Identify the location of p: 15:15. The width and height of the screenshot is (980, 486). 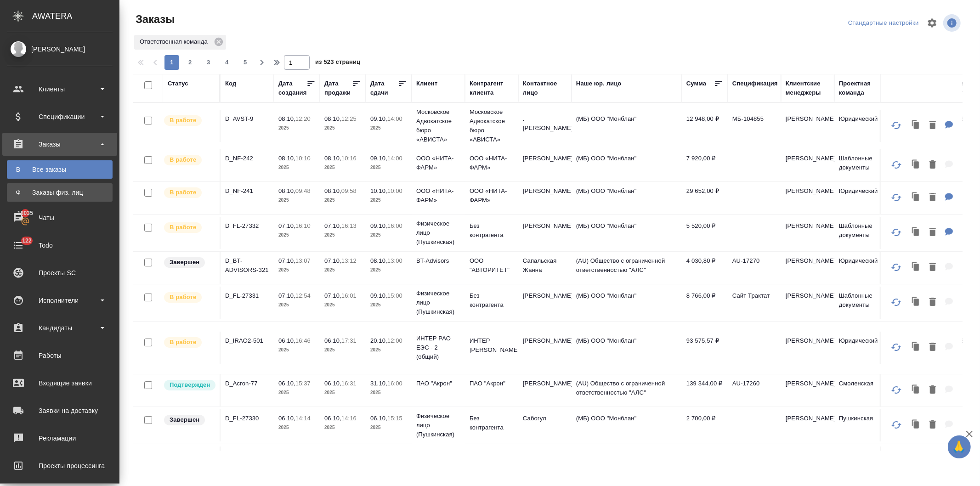
(395, 418).